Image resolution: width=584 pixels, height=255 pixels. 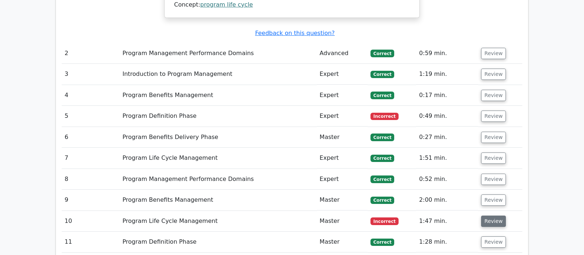 I want to click on u: Feedback on this question?, so click(x=295, y=33).